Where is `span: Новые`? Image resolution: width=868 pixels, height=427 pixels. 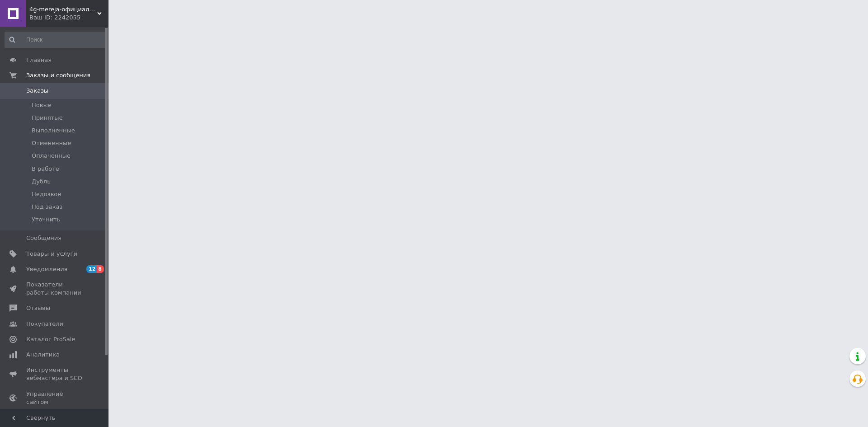 span: Новые is located at coordinates (42, 105).